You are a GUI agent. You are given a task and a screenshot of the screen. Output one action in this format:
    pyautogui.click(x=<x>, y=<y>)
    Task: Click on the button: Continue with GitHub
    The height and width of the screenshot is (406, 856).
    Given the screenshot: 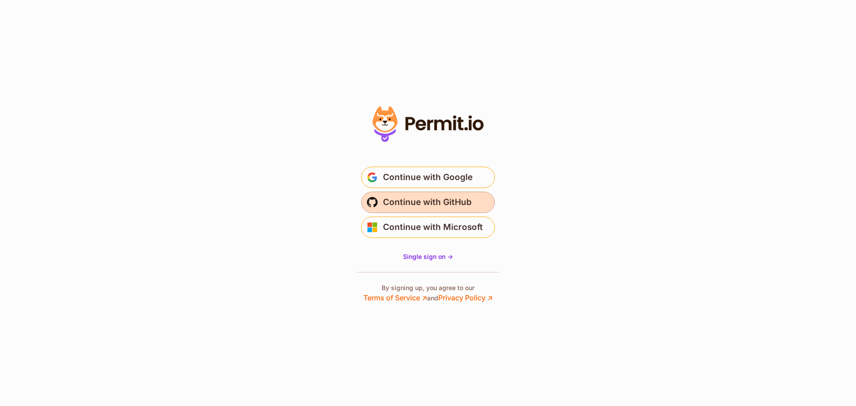 What is the action you would take?
    pyautogui.click(x=428, y=202)
    